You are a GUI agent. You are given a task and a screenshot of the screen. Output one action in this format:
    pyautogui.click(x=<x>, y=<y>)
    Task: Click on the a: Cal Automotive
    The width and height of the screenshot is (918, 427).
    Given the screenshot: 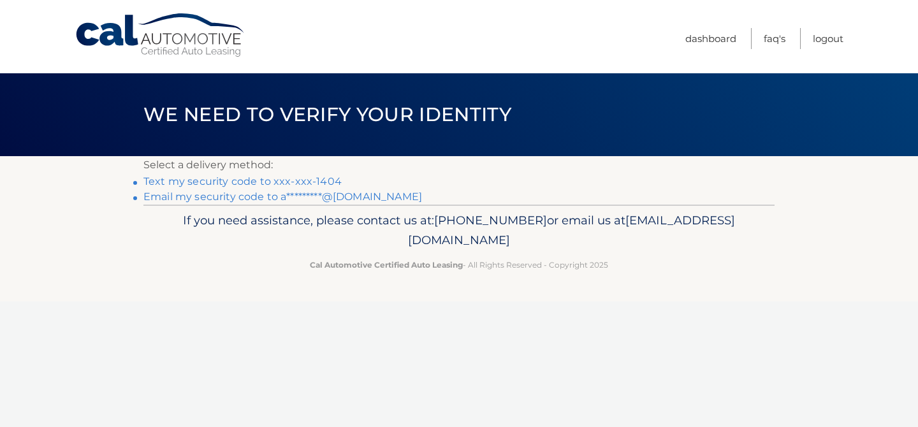 What is the action you would take?
    pyautogui.click(x=161, y=35)
    